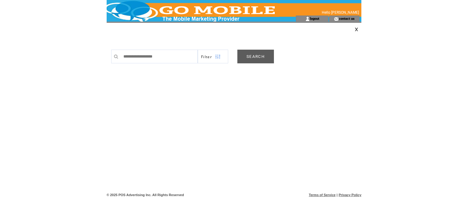  What do you see at coordinates (213, 56) in the screenshot?
I see `a: Filter` at bounding box center [213, 56].